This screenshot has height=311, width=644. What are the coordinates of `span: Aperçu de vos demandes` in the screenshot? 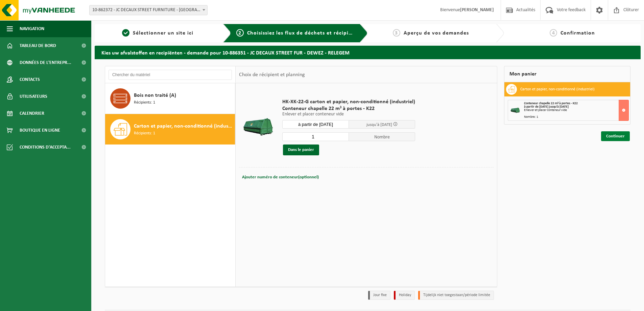 It's located at (436, 33).